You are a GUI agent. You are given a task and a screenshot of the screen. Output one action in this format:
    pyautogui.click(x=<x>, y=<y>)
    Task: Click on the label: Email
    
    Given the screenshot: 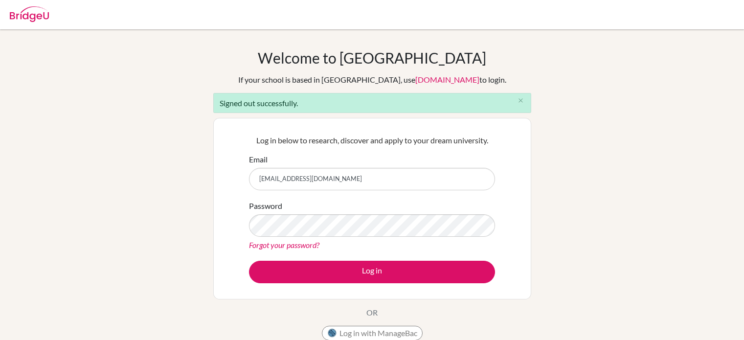 What is the action you would take?
    pyautogui.click(x=258, y=160)
    